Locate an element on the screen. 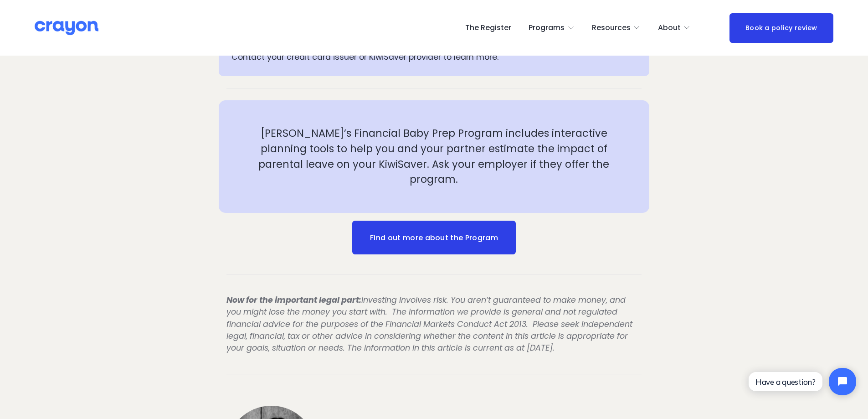 The image size is (868, 419). em: Now for the important legal part: is located at coordinates (294, 300).